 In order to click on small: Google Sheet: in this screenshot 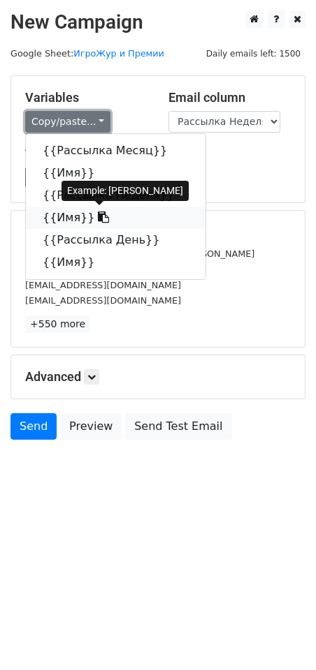, I will do `click(87, 53)`.